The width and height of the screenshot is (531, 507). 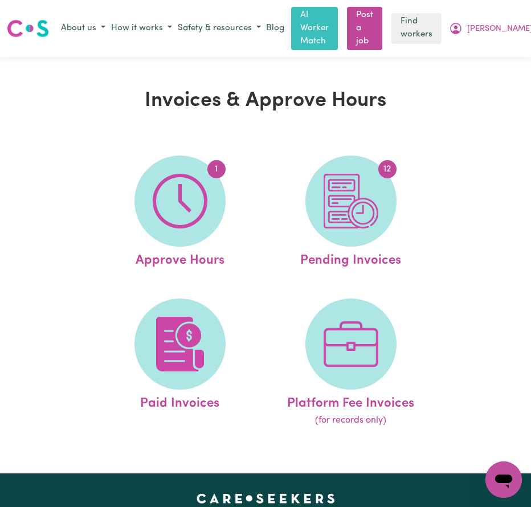 What do you see at coordinates (365, 29) in the screenshot?
I see `a: Post a job` at bounding box center [365, 29].